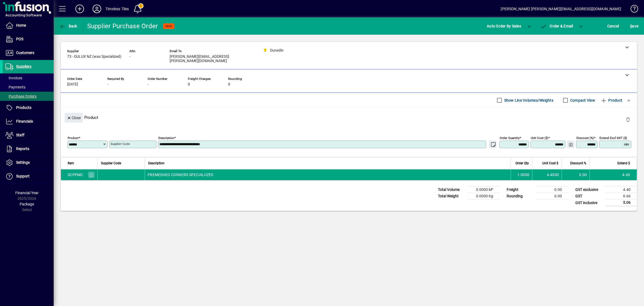 The width and height of the screenshot is (644, 306). Describe the element at coordinates (23, 176) in the screenshot. I see `span: Support` at that location.